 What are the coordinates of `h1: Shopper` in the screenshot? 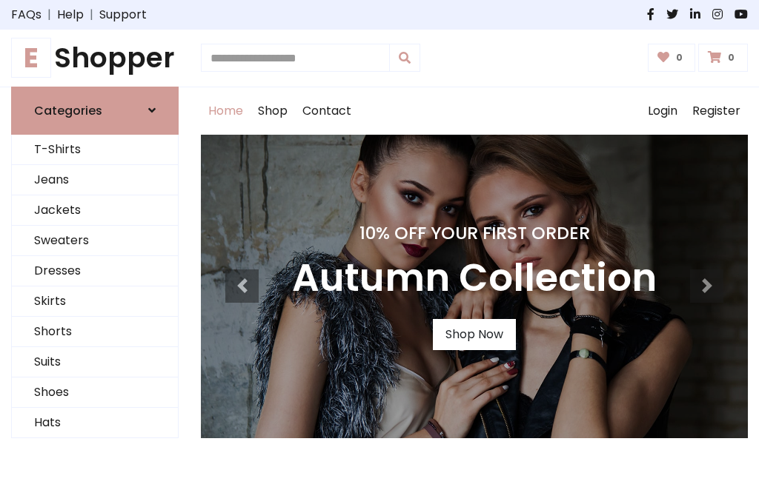 It's located at (95, 58).